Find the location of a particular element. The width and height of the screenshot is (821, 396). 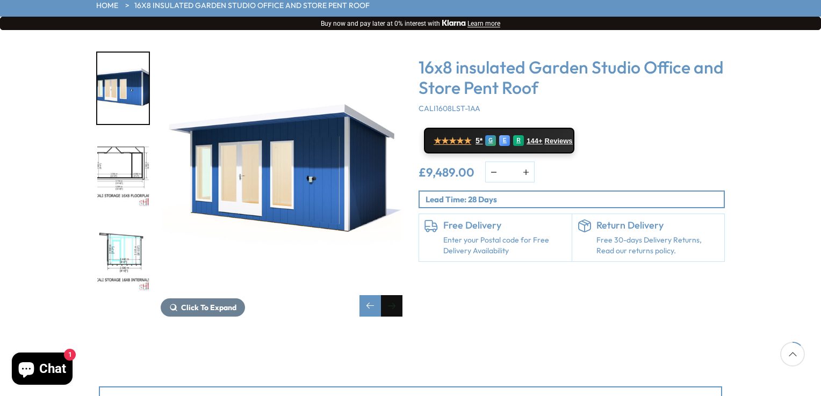

button: Click To Expand is located at coordinates (202, 308).